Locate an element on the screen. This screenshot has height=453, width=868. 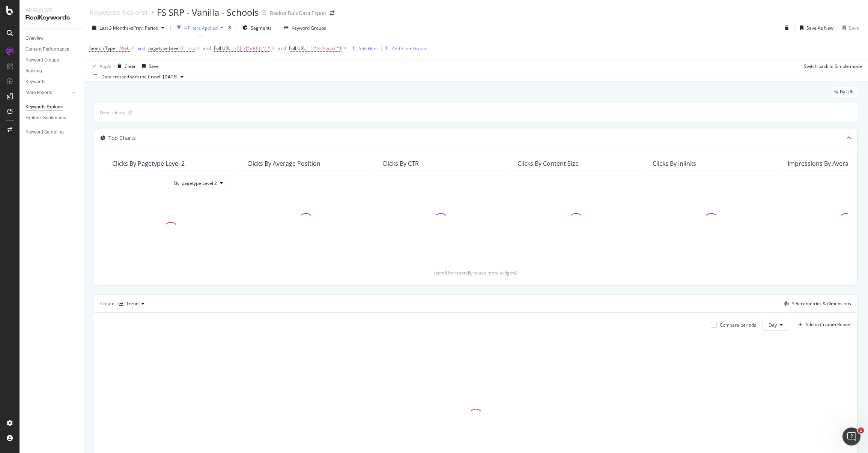
div: Top Charts is located at coordinates (122, 138).